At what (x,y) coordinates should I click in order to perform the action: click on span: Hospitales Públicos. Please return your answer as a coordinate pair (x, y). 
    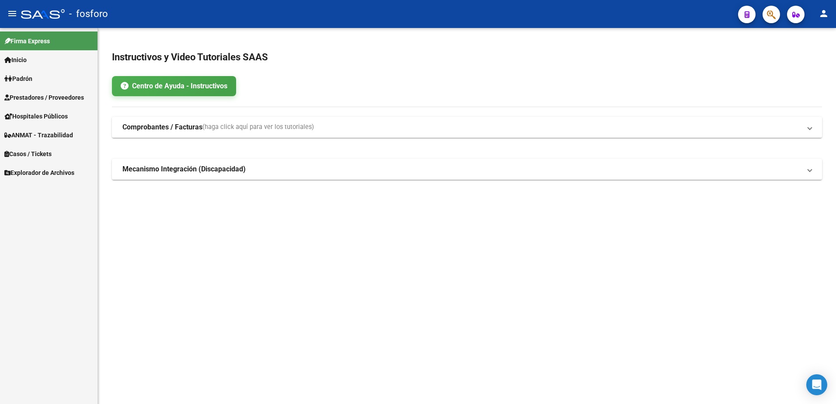
    Looking at the image, I should click on (36, 116).